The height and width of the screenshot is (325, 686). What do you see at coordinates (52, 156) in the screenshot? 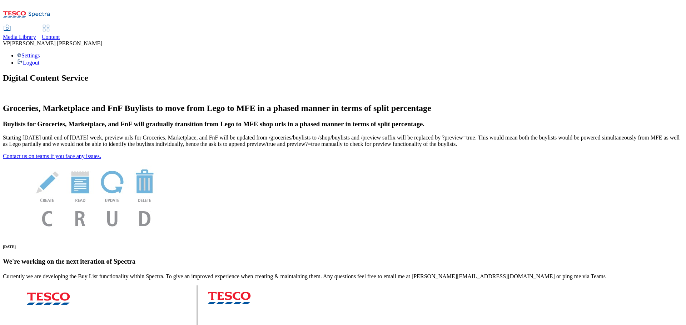
I see `a: Contact us on teams if you face any issues.` at bounding box center [52, 156].